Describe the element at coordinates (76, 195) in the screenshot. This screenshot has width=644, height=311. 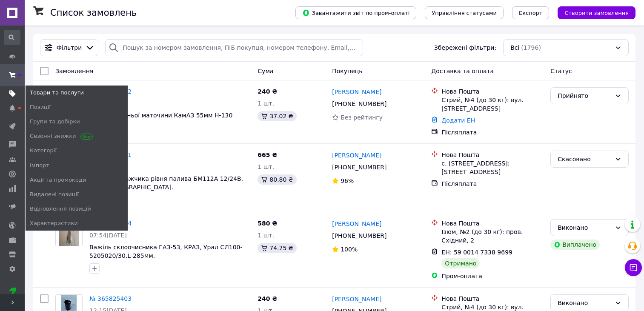
I see `a: Видалені позиції` at that location.